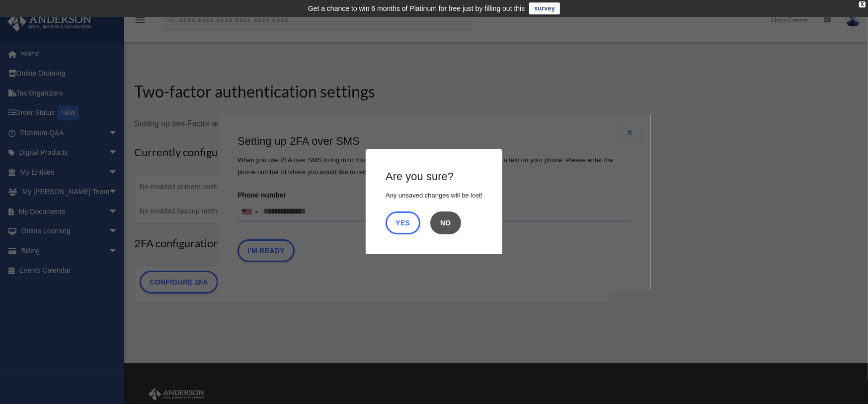 This screenshot has height=404, width=868. Describe the element at coordinates (446, 223) in the screenshot. I see `button: Close this dialog window` at that location.